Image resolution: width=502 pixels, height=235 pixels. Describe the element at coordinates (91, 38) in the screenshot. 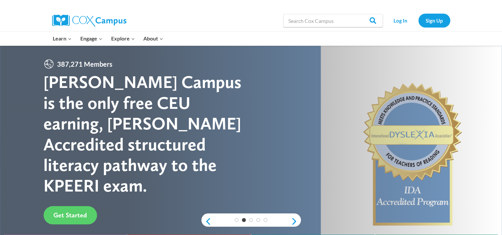

I see `button: Child menu of Engage` at that location.